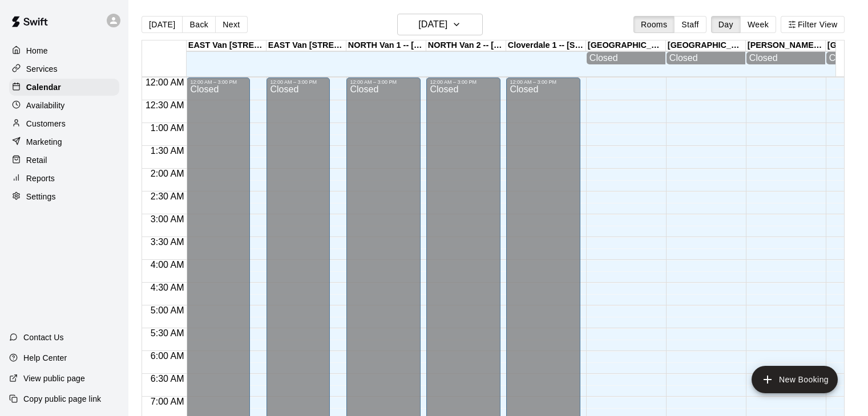 This screenshot has width=868, height=416. Describe the element at coordinates (64, 51) in the screenshot. I see `div: Home` at that location.